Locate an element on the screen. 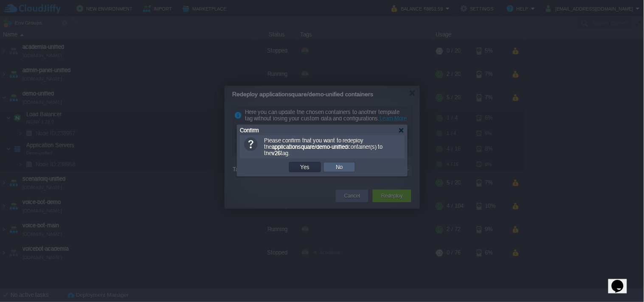  b: v26 is located at coordinates (276, 153).